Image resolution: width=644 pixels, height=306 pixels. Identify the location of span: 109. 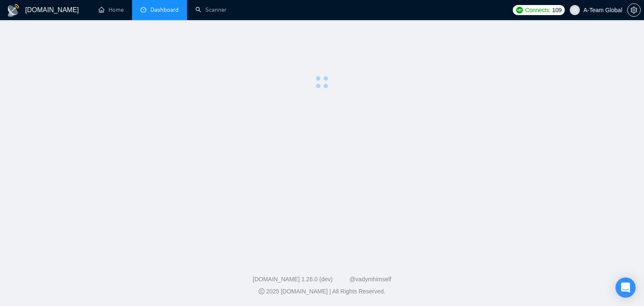
(557, 10).